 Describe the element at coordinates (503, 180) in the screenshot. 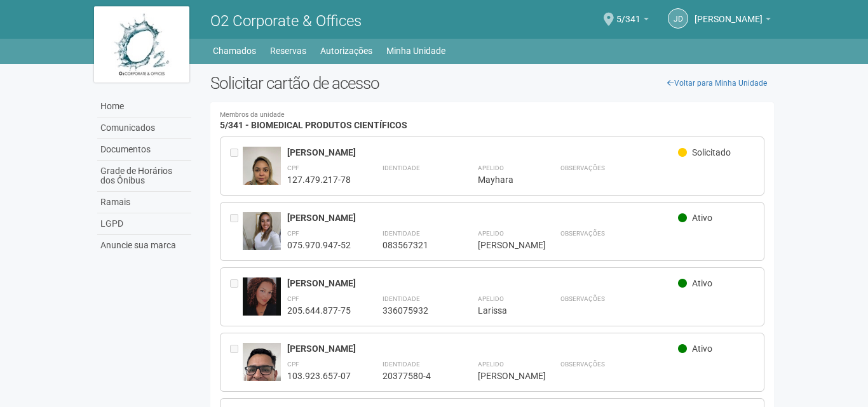

I see `div: Mayhara` at that location.